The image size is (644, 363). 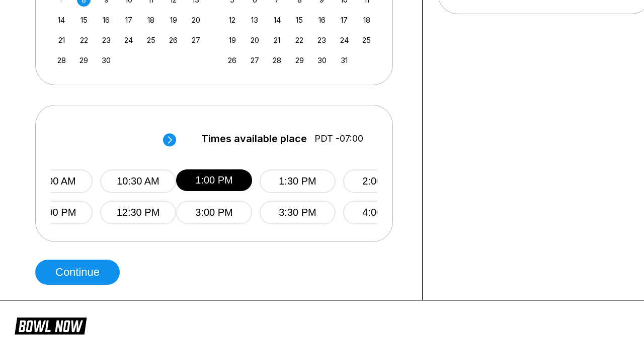 I want to click on div: Choose Wednesday, October 29th, 2025, so click(x=299, y=60).